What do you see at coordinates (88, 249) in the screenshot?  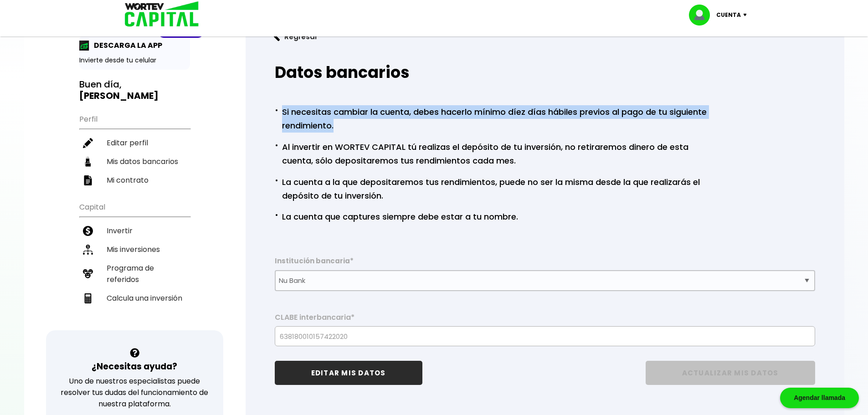 I see `img: inversiones-icon.6695dc30.svg` at bounding box center [88, 249].